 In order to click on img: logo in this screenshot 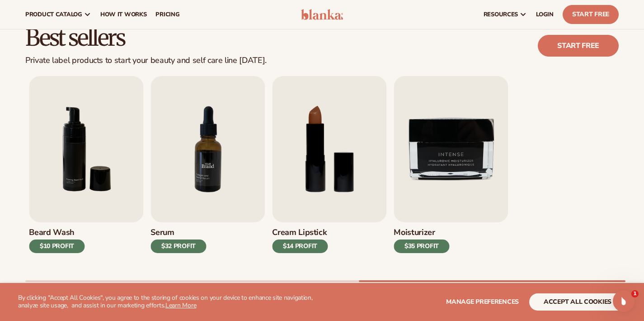, I will do `click(322, 14)`.